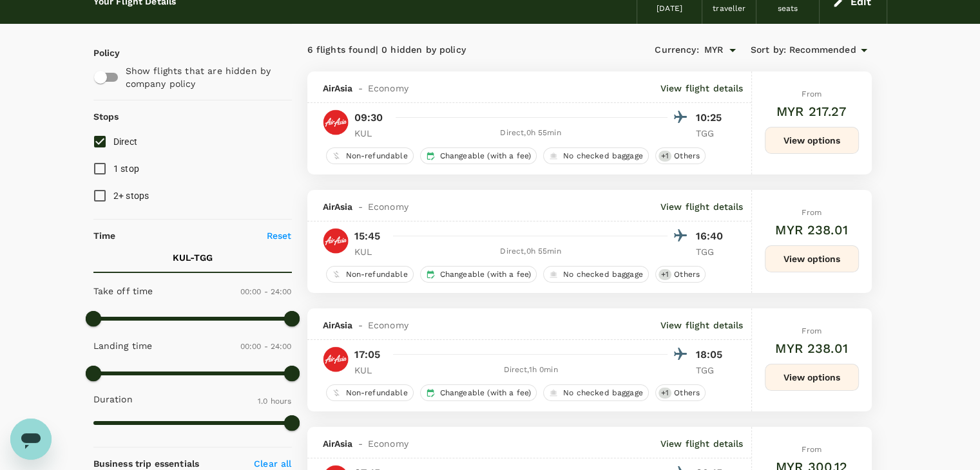 The image size is (980, 470). Describe the element at coordinates (273, 464) in the screenshot. I see `p: Clear all` at that location.